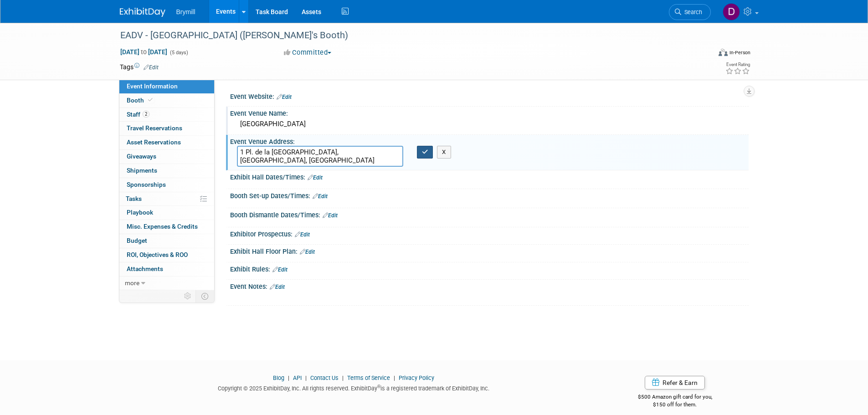 Image resolution: width=868 pixels, height=415 pixels. Describe the element at coordinates (675, 398) in the screenshot. I see `div: $500 Amazon gift card for you,` at that location.